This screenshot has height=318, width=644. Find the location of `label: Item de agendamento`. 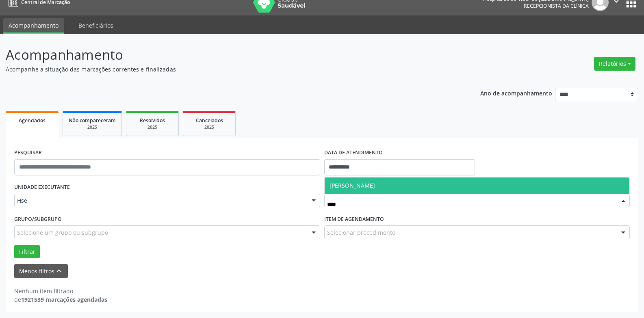

label: Item de agendamento is located at coordinates (354, 219).